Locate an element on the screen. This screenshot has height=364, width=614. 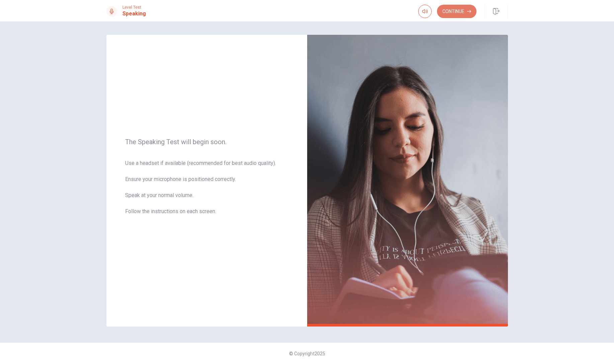
span: © Copyright 2025 is located at coordinates (307, 354).